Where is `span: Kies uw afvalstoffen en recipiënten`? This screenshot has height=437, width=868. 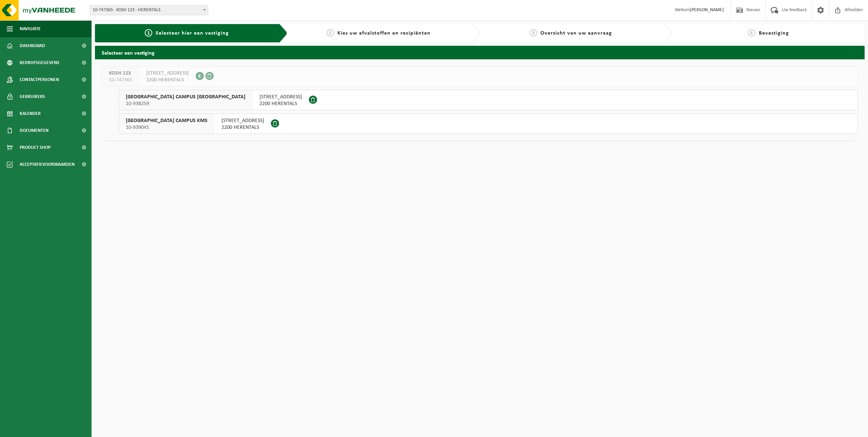
span: Kies uw afvalstoffen en recipiënten is located at coordinates (384, 33).